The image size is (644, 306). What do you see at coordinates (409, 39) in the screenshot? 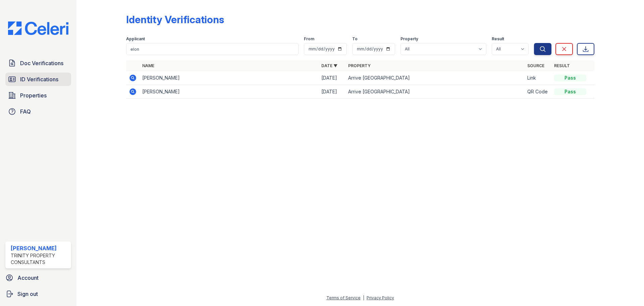
I see `label: Property` at bounding box center [409, 39].